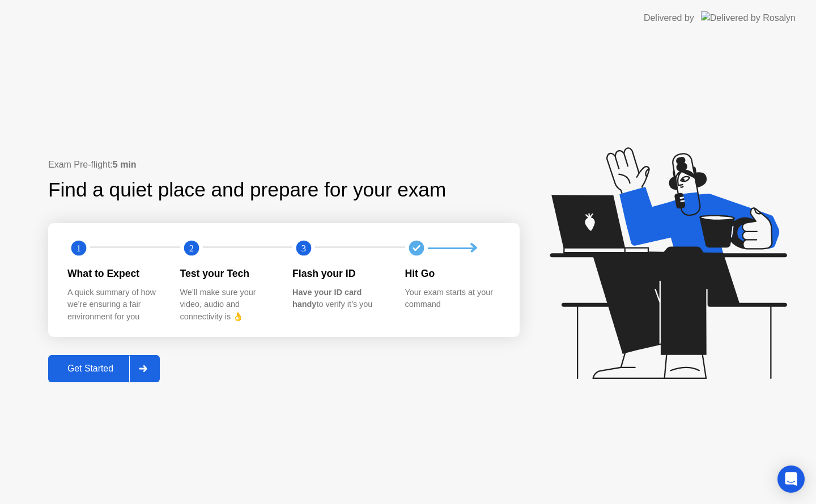 The height and width of the screenshot is (504, 816). I want to click on text: 2, so click(191, 249).